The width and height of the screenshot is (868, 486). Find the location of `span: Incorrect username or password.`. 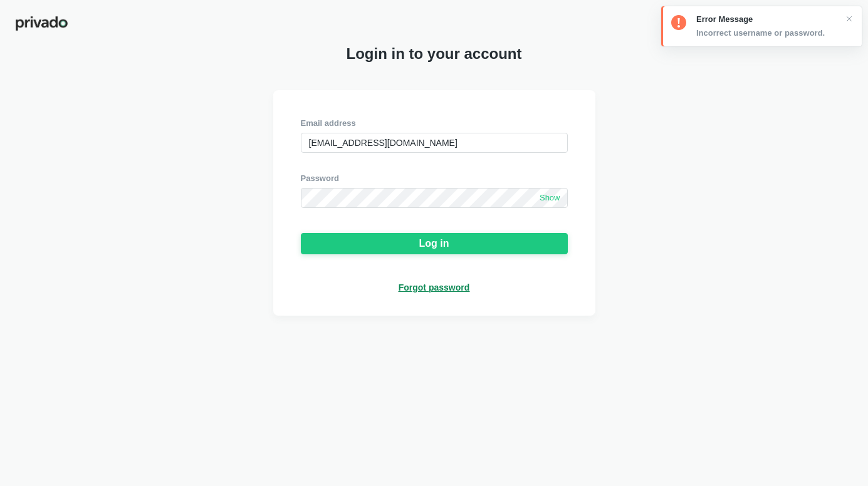

span: Incorrect username or password. is located at coordinates (760, 33).